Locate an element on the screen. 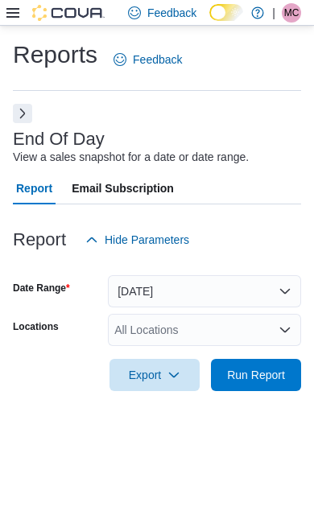  button: Export is located at coordinates (155, 375).